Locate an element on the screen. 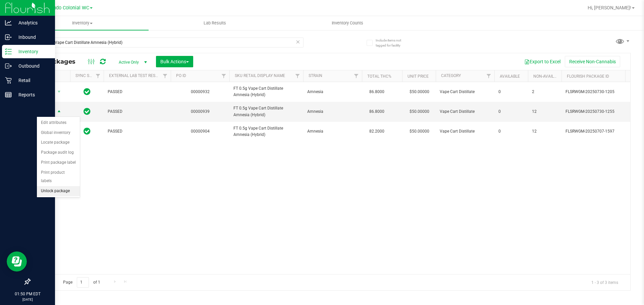 The image size is (644, 305). a: Sync Status is located at coordinates (88, 76).